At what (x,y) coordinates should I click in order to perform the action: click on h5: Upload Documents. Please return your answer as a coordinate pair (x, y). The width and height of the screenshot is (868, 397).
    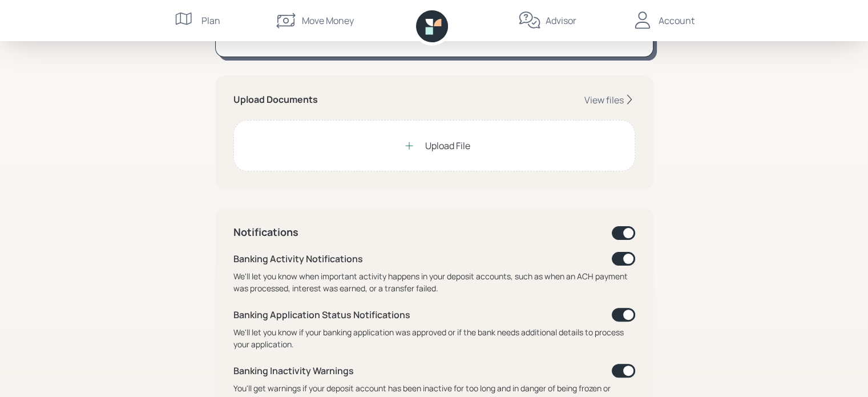
    Looking at the image, I should click on (276, 99).